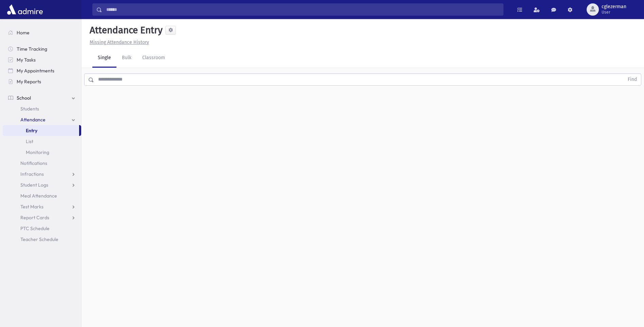  What do you see at coordinates (125, 30) in the screenshot?
I see `h5: Attendance Entry` at bounding box center [125, 30].